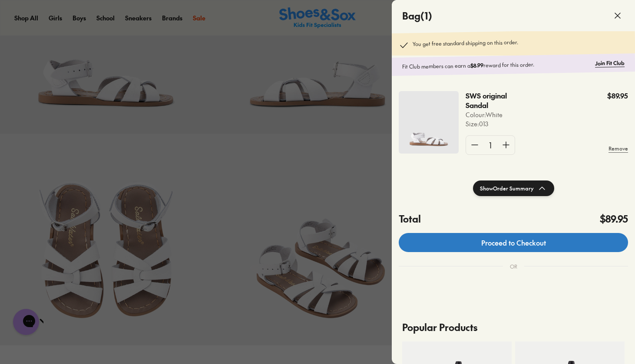 The height and width of the screenshot is (364, 635). I want to click on b: $8.99, so click(477, 65).